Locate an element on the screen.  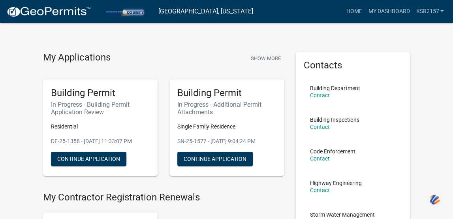
p: Residential is located at coordinates (100, 126).